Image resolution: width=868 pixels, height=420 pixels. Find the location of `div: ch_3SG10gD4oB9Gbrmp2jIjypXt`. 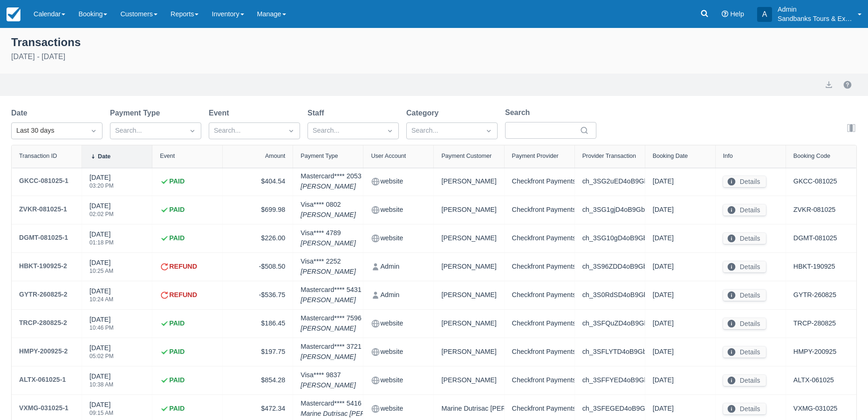

div: ch_3SG10gD4oB9Gbrmp2jIjypXt is located at coordinates (610, 239).